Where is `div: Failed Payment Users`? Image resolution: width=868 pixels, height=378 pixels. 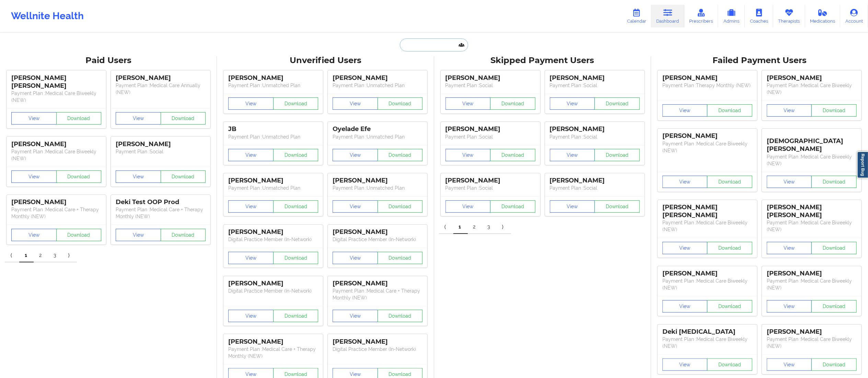 div: Failed Payment Users is located at coordinates (760, 61).